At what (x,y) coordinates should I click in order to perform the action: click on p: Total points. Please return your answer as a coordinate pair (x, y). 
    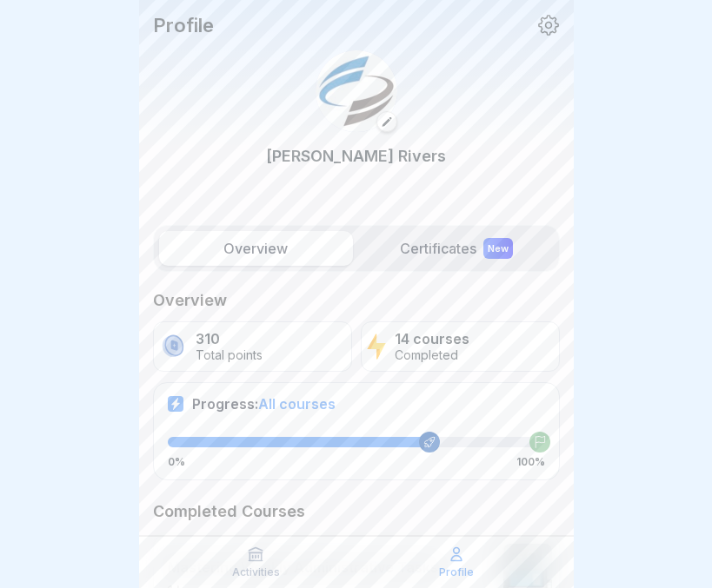
    Looking at the image, I should click on (229, 356).